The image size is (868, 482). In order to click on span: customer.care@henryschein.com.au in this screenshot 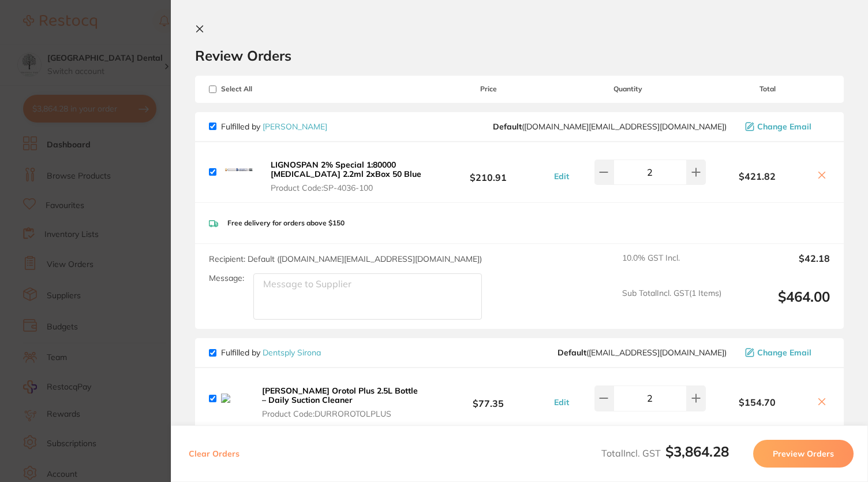, I will do `click(609, 126)`.